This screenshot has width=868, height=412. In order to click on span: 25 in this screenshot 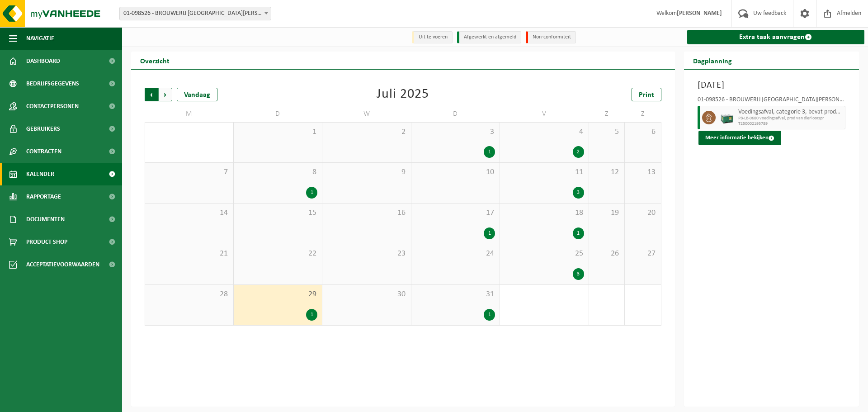, I will do `click(544, 254)`.